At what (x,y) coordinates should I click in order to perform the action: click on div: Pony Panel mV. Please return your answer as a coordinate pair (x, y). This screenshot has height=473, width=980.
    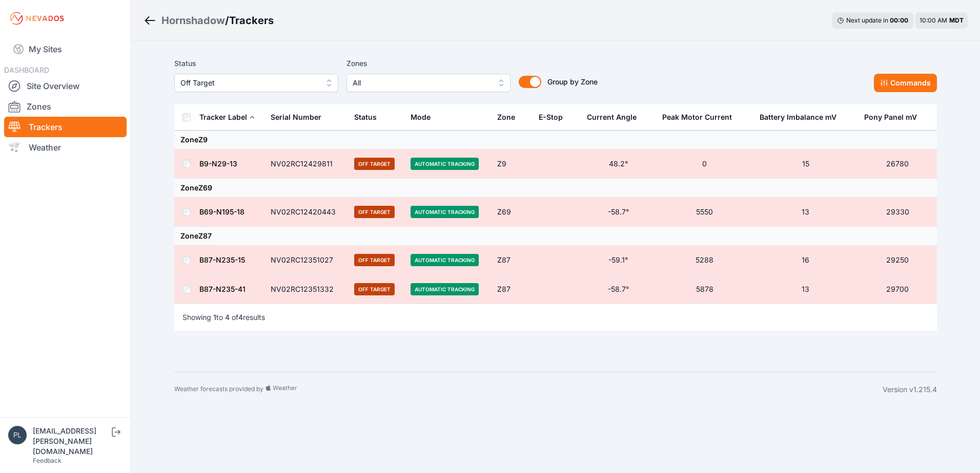
    Looking at the image, I should click on (890, 118).